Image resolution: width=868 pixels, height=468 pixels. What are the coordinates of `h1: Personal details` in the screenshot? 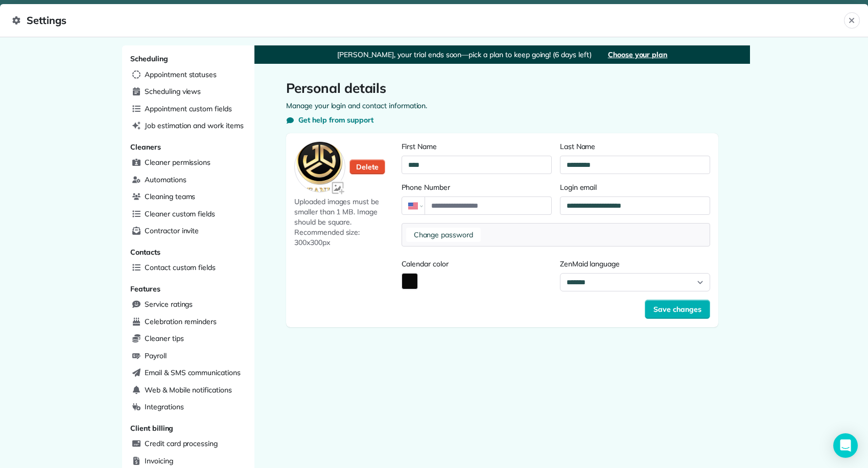 It's located at (502, 88).